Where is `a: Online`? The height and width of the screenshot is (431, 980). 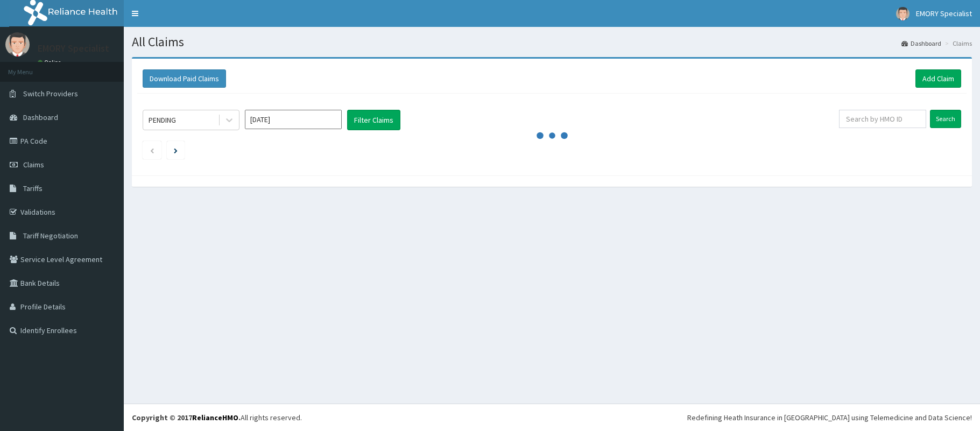 a: Online is located at coordinates (50, 62).